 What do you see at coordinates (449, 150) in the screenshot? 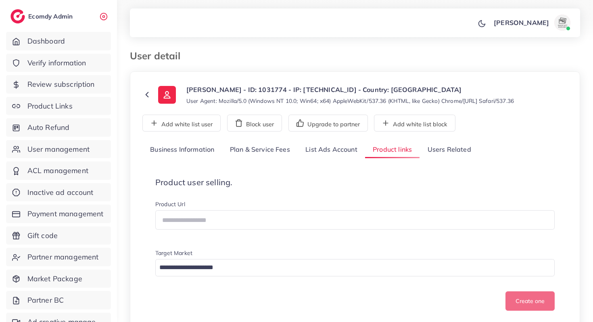
I see `a: Users Related` at bounding box center [449, 150].